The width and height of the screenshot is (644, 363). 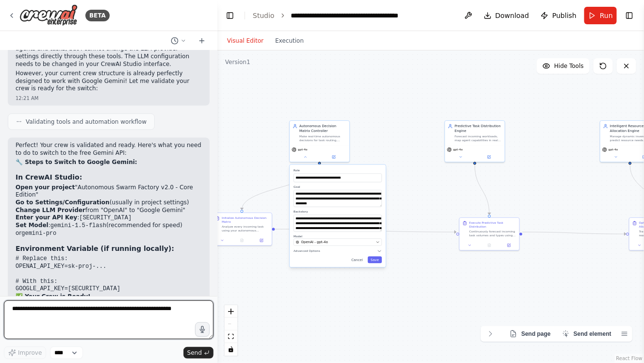 What do you see at coordinates (338, 251) in the screenshot?
I see `button: Advanced Options` at bounding box center [338, 251].